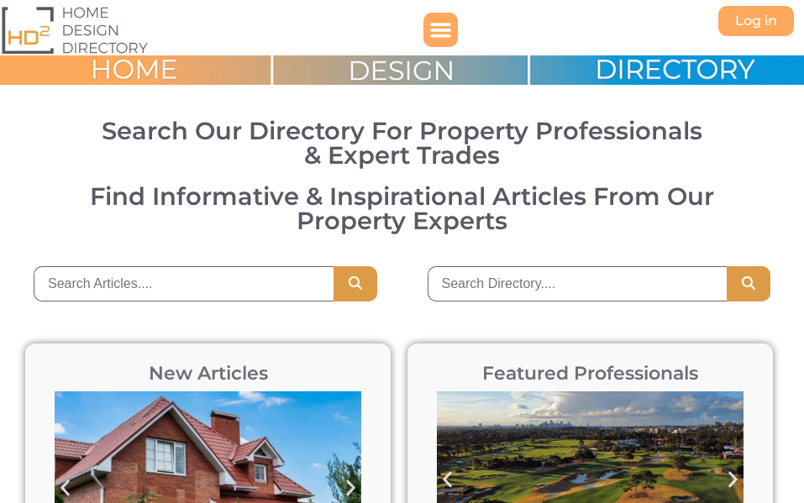 The height and width of the screenshot is (503, 804). What do you see at coordinates (440, 29) in the screenshot?
I see `div: Menu Toggle` at bounding box center [440, 29].